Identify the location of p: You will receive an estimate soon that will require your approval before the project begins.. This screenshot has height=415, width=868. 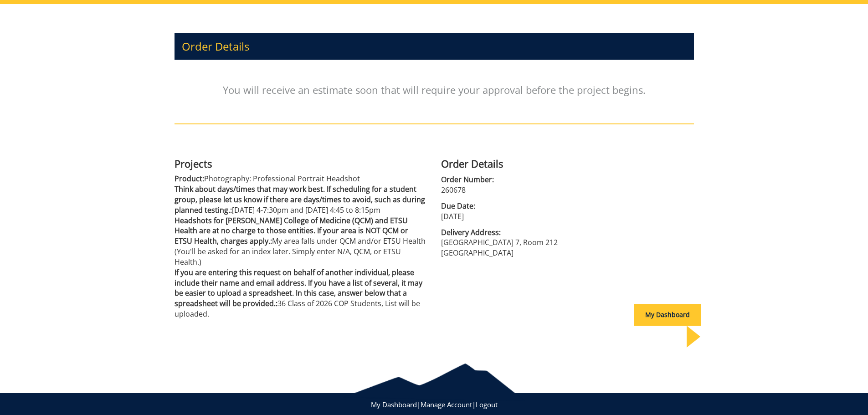
(435, 89).